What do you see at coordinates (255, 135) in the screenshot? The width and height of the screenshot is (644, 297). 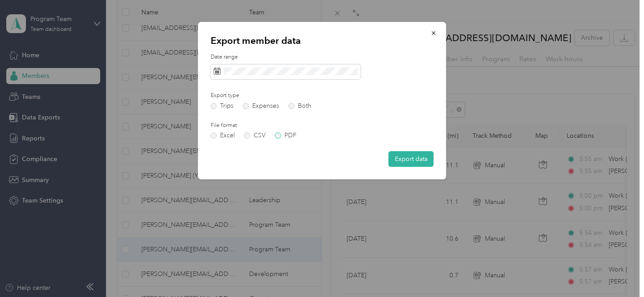 I see `label: CSV` at bounding box center [255, 135].